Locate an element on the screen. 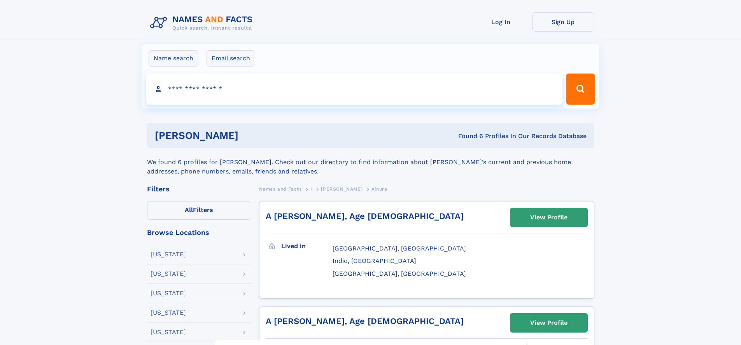  button: Search Button is located at coordinates (580, 89).